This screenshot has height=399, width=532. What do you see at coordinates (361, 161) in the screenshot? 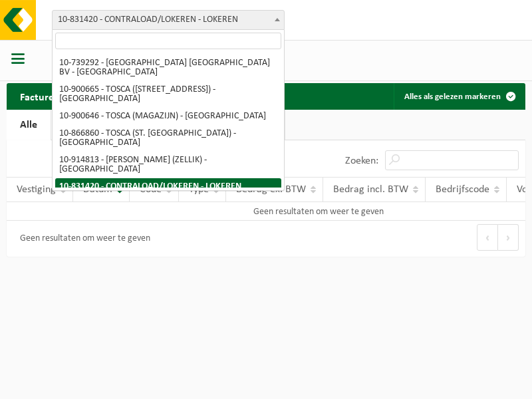
I see `label: Zoeken:` at bounding box center [361, 161].